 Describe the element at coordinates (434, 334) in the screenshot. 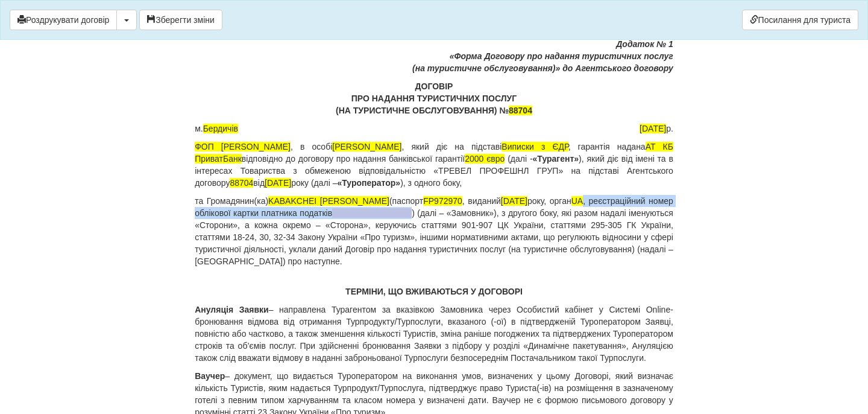

I see `p: – направлена Турагентом за вказівкою Замовника через Особистий кабінет у Системі Online-бронюванн...` at that location.